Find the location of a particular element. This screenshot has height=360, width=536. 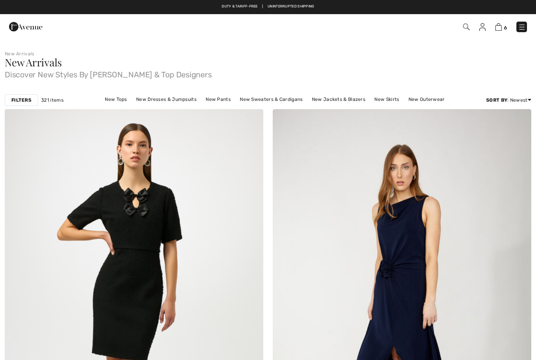

a: New Outerwear is located at coordinates (427, 99).